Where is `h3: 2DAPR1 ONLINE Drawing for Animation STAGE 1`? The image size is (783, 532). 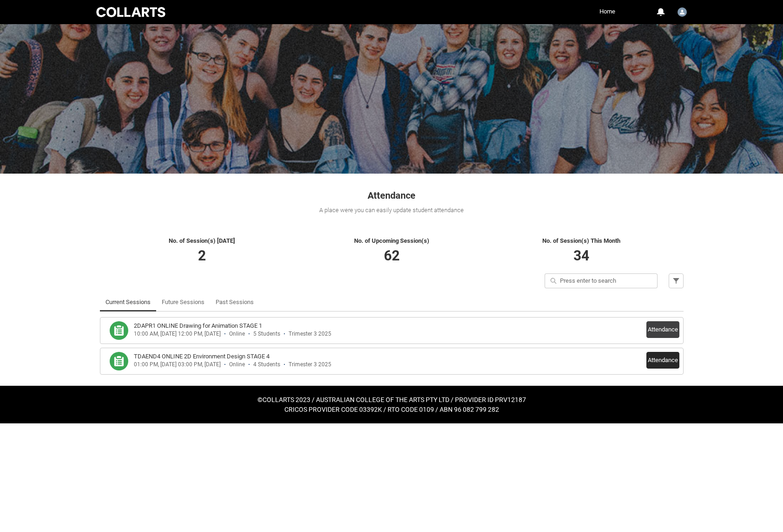 h3: 2DAPR1 ONLINE Drawing for Animation STAGE 1 is located at coordinates (198, 326).